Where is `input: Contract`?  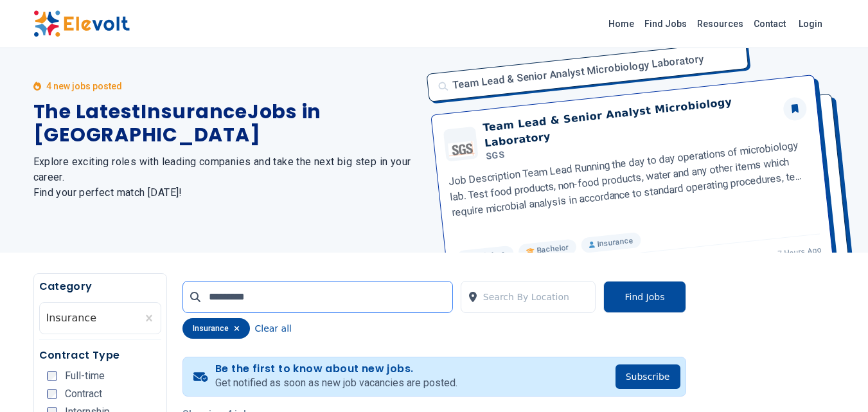
input: Contract is located at coordinates (52, 394).